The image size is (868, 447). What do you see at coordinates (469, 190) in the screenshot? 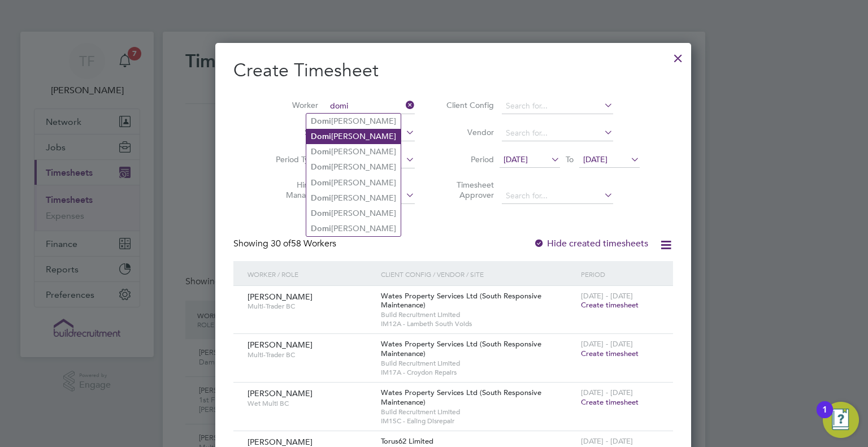
I see `label: Timesheet Approver` at bounding box center [469, 190].